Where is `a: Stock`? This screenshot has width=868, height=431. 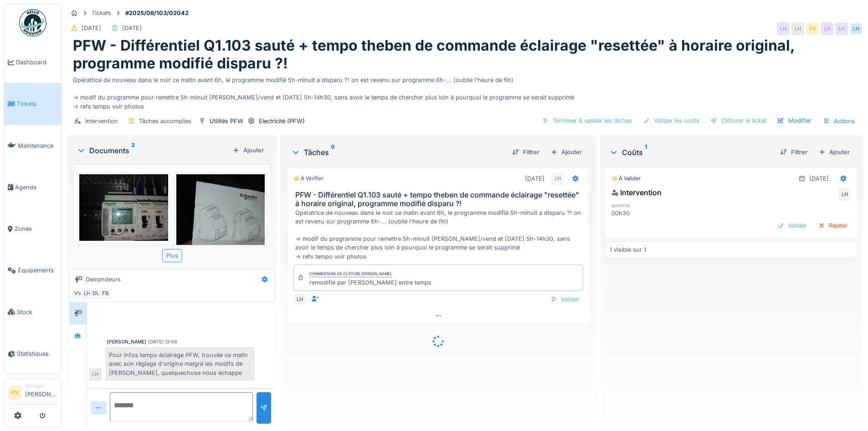
a: Stock is located at coordinates (33, 311).